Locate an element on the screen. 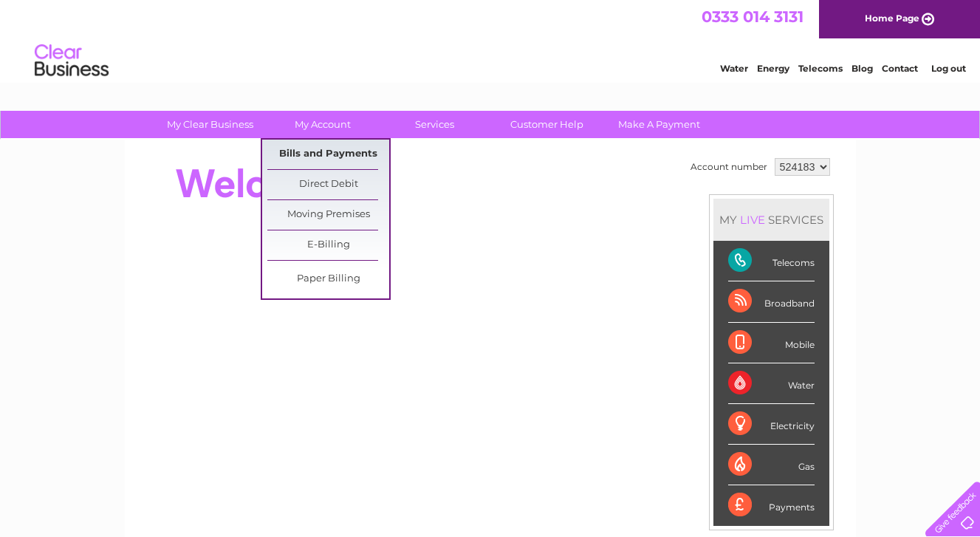 Image resolution: width=980 pixels, height=537 pixels. td: Account number is located at coordinates (729, 167).